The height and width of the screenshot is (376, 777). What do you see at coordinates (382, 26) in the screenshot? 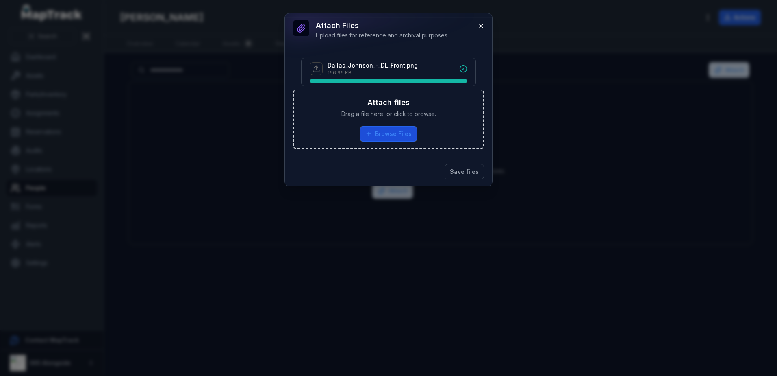
I see `h3: Attach Files` at bounding box center [382, 26].